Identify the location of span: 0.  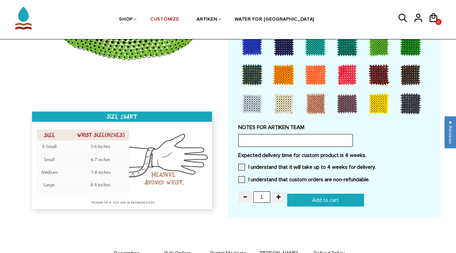
(439, 22).